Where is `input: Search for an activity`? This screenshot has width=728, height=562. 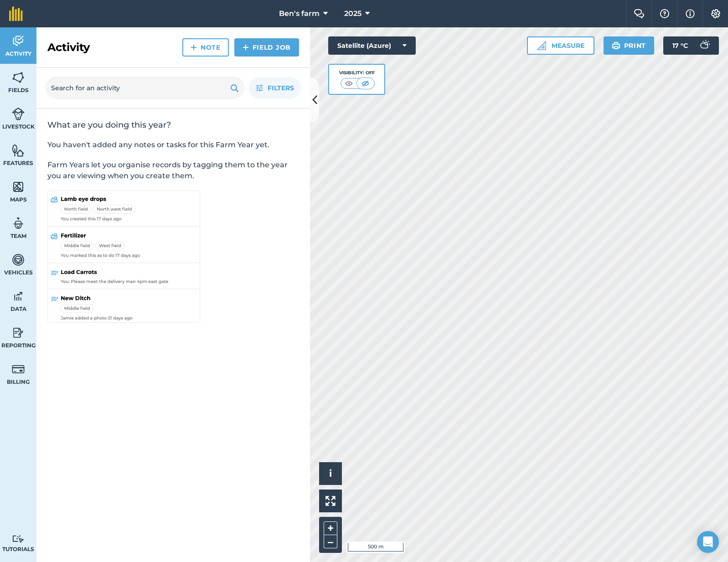 input: Search for an activity is located at coordinates (145, 88).